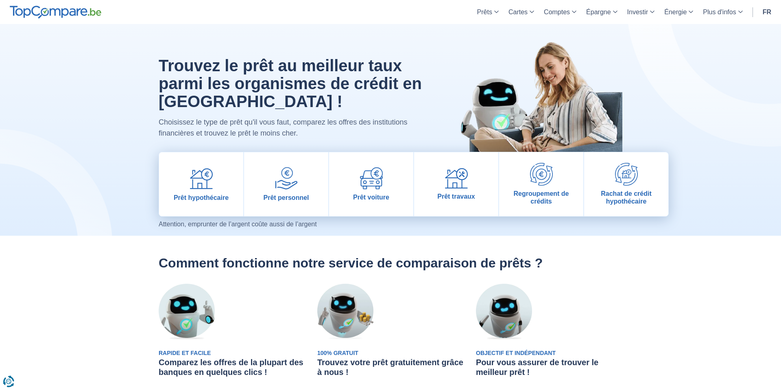 This screenshot has width=781, height=390. I want to click on img: Prêt travaux, so click(457, 178).